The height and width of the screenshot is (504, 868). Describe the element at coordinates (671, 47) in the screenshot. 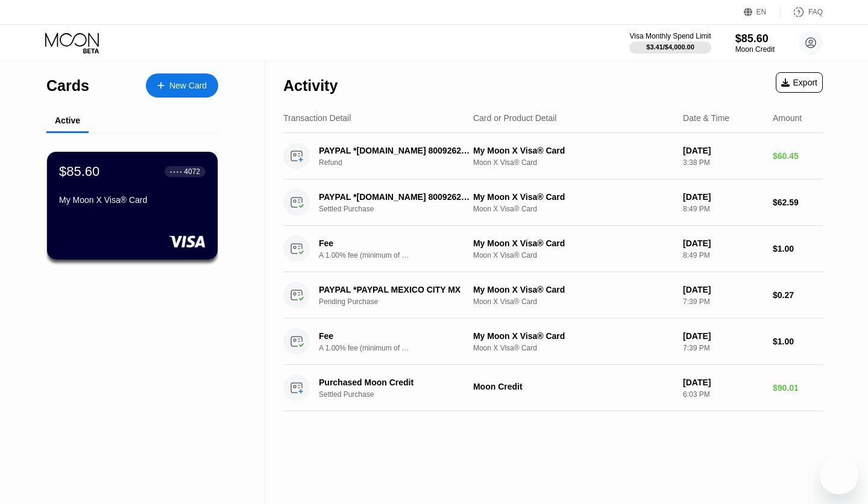

I see `div: $3.41 / $4,000.00` at that location.